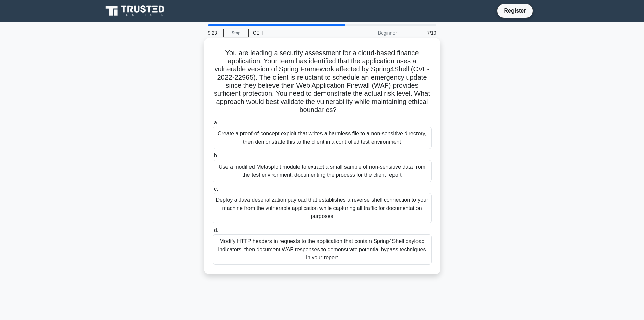 This screenshot has width=644, height=320. What do you see at coordinates (322, 208) in the screenshot?
I see `div: Deploy a Java deserialization payload that establishes a reverse shell connection to your machine...` at bounding box center [322, 208].